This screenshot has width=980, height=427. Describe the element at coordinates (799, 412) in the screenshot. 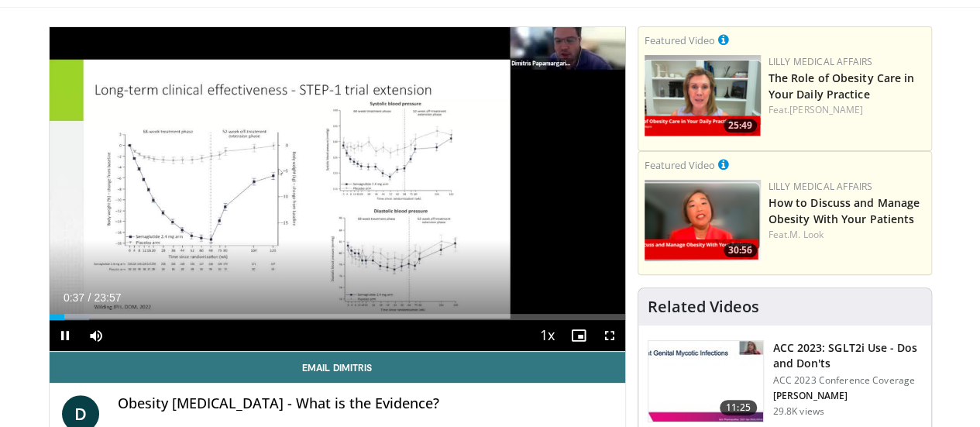

I see `p: 29.8K views` at that location.